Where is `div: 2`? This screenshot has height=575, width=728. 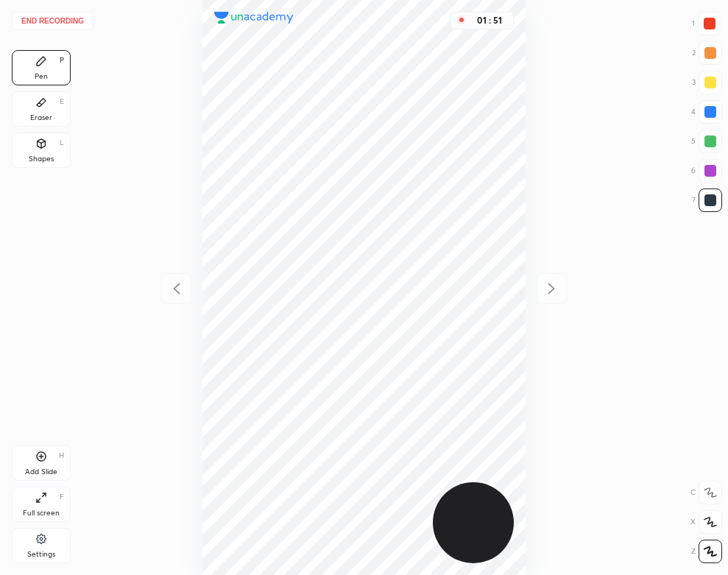 div: 2 is located at coordinates (707, 53).